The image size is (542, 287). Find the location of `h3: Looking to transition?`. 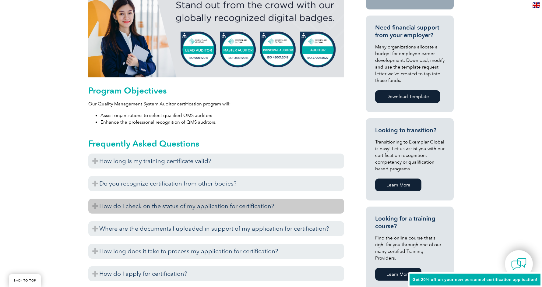

h3: Looking to transition? is located at coordinates (410, 130).